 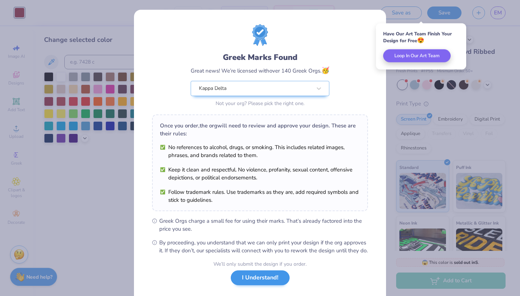 What do you see at coordinates (260, 196) in the screenshot?
I see `li: Follow trademark rules. Use trademarks as they are, add required symbols and stick to guidelines.` at bounding box center [260, 196].